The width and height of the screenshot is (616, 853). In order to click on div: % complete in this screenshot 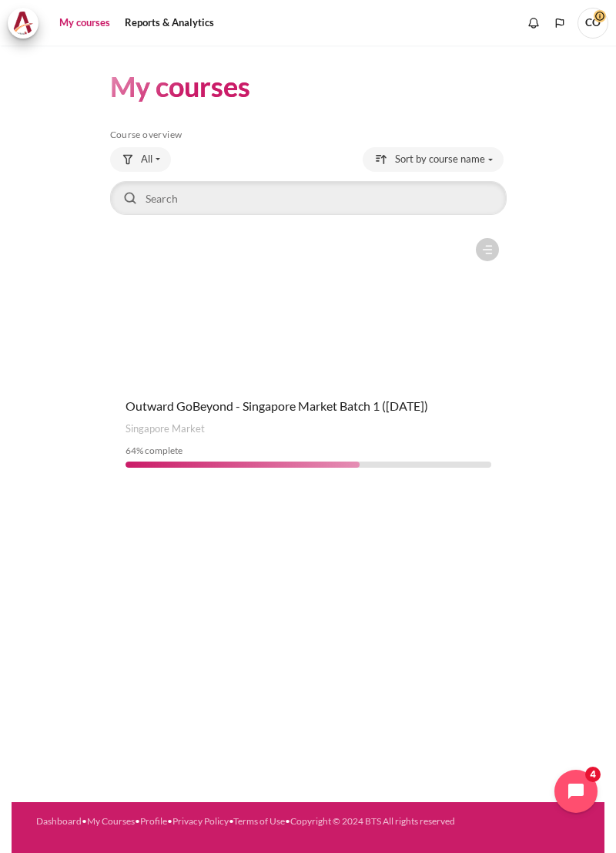, I will do `click(308, 451)`.